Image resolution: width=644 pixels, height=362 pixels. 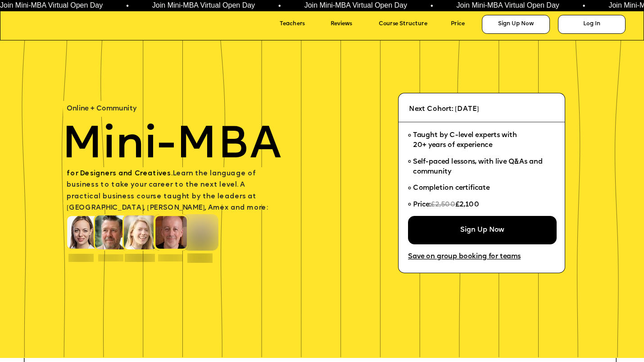 I want to click on span: Completion certificate, so click(x=451, y=188).